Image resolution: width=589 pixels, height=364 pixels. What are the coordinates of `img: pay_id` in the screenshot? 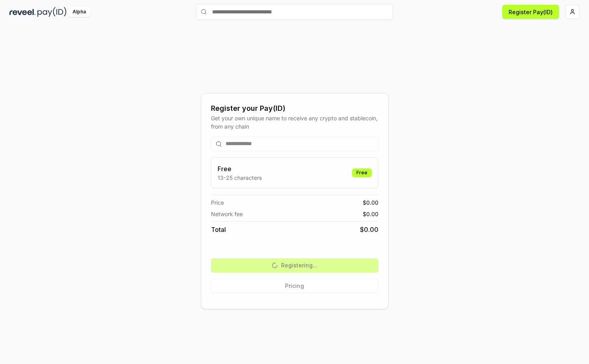 It's located at (52, 12).